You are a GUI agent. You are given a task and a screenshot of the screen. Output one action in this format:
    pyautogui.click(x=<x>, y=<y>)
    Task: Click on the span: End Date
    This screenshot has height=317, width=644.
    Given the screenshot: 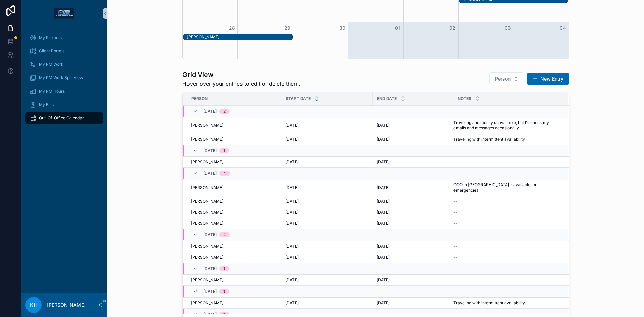 What is the action you would take?
    pyautogui.click(x=386, y=99)
    